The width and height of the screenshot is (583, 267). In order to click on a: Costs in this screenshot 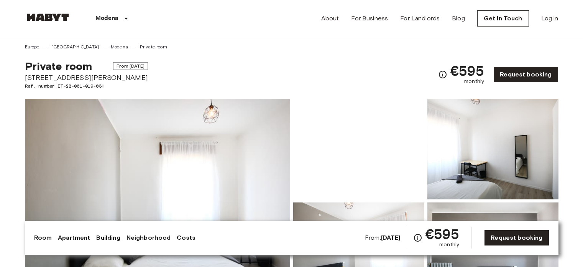, I will do `click(186, 237)`.